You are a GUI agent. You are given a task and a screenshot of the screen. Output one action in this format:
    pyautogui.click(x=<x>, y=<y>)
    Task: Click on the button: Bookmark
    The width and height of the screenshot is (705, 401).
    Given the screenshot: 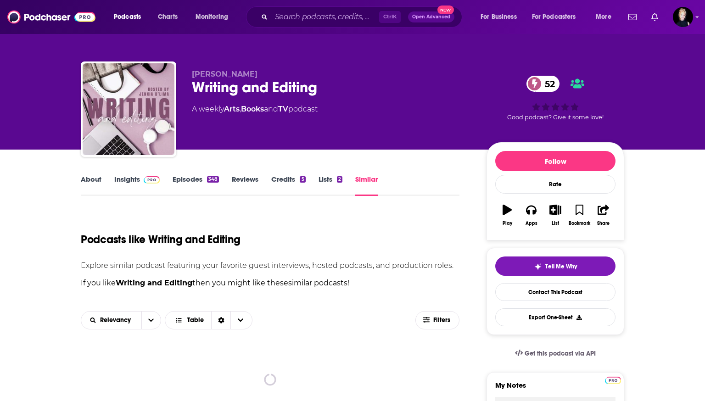 What is the action you would take?
    pyautogui.click(x=579, y=215)
    